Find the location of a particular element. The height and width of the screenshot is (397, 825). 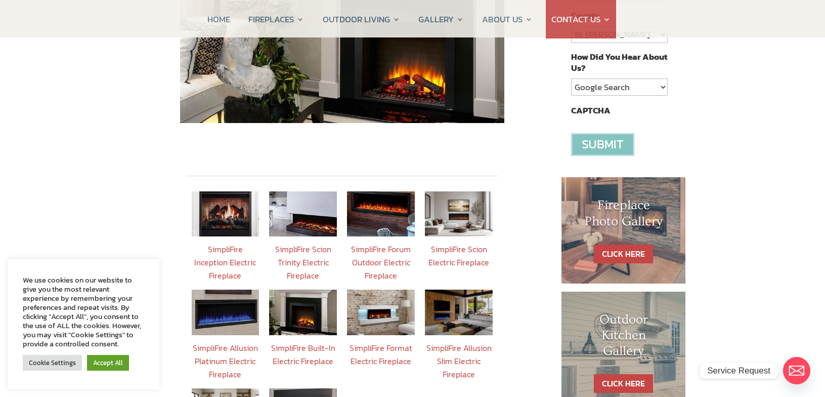

img: SFE_Scion_55_Driftwood_OrgFlames_Room is located at coordinates (459, 214).